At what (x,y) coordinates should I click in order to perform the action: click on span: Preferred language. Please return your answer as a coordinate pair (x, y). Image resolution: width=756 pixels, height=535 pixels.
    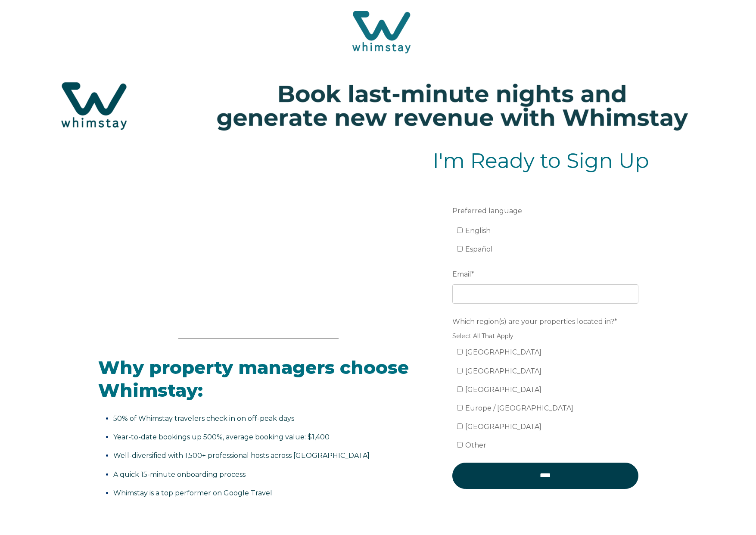
    Looking at the image, I should click on (487, 211).